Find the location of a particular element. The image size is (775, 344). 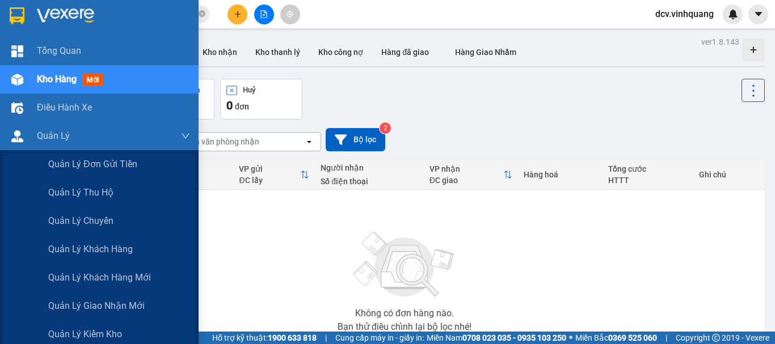

button: Bộ lọc is located at coordinates (355, 139).